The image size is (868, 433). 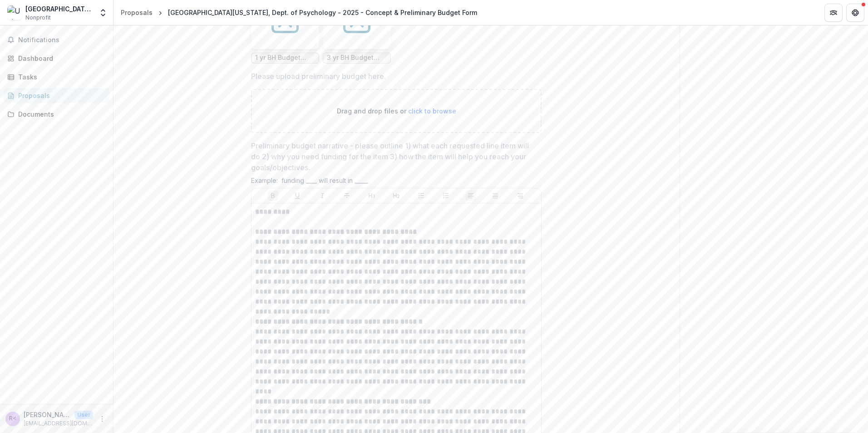 I want to click on p: Preliminary budget narrative - please outline 1) what each requested line item will do 2) why you..., so click(x=394, y=156).